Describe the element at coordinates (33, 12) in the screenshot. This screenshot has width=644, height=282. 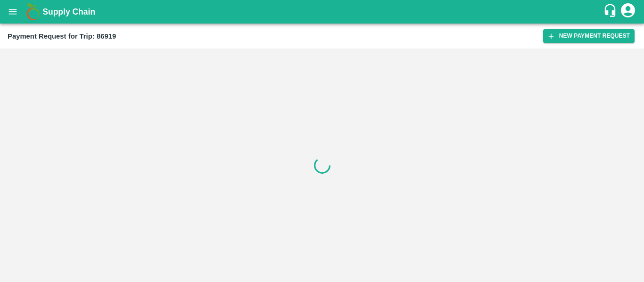
I see `img: logo` at that location.